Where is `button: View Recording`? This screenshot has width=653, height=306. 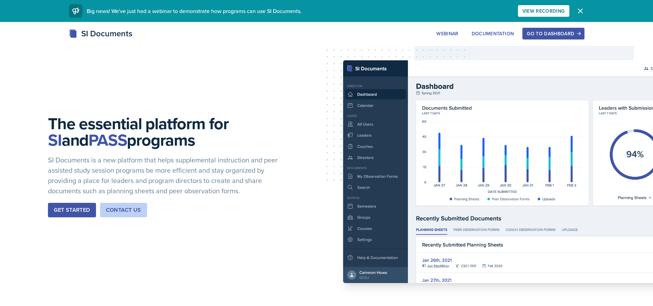
button: View Recording is located at coordinates (544, 11).